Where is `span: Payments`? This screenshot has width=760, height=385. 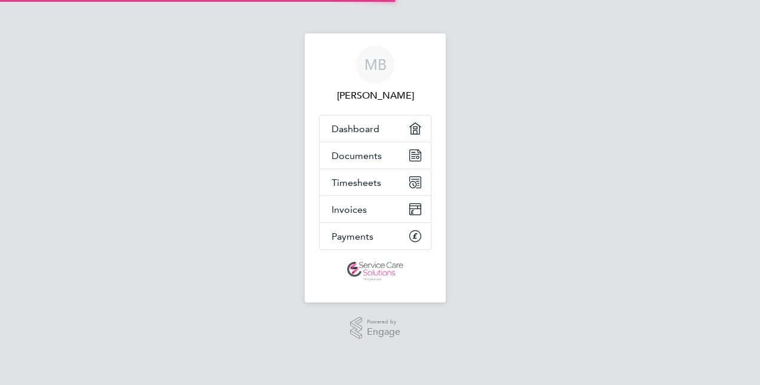
span: Payments is located at coordinates (352, 236).